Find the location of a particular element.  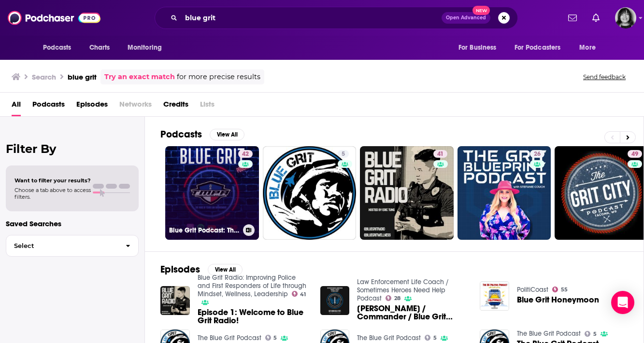

button: Select is located at coordinates (72, 246).